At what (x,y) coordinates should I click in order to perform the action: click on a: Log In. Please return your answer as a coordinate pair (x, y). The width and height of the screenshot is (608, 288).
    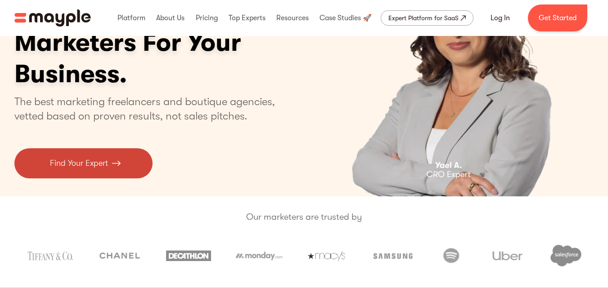
    Looking at the image, I should click on (500, 18).